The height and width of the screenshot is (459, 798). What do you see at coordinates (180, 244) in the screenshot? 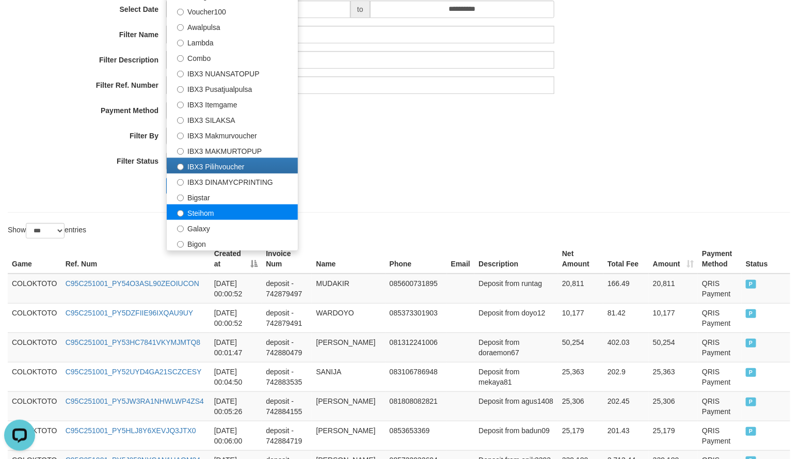
I see `input: Bigon` at bounding box center [180, 244].